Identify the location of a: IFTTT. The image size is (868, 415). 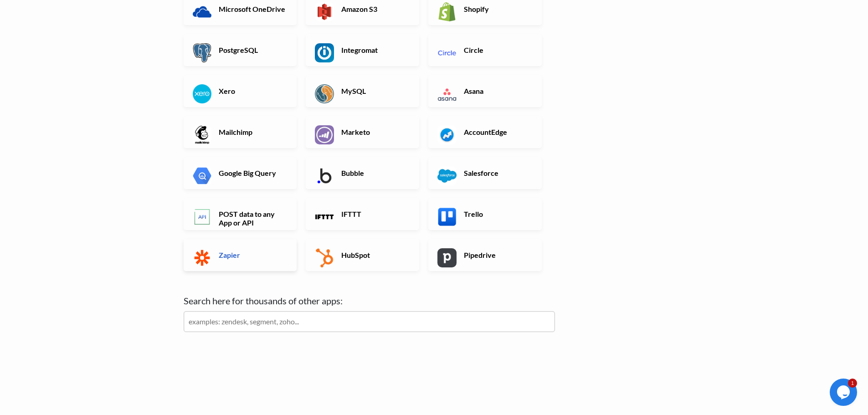
(362, 214).